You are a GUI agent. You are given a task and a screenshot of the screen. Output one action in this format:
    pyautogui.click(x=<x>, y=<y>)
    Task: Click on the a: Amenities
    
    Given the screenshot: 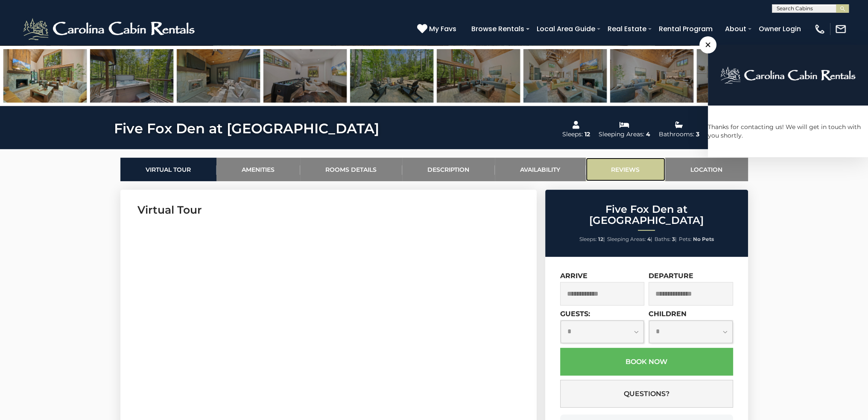 What is the action you would take?
    pyautogui.click(x=258, y=169)
    